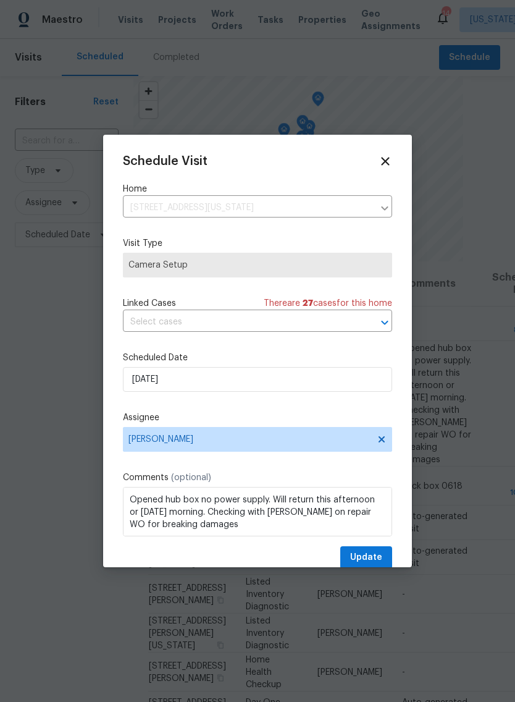  Describe the element at coordinates (258, 379) in the screenshot. I see `input: M/D/YYYY` at that location.